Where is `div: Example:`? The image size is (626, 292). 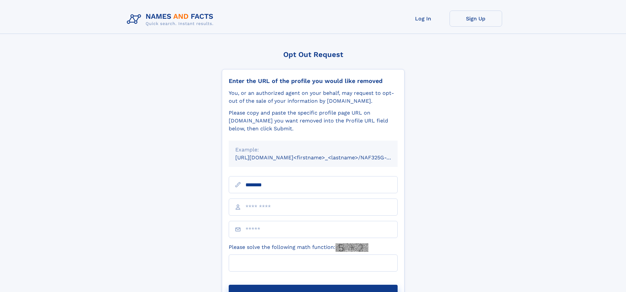
div: Example: is located at coordinates (313, 150).